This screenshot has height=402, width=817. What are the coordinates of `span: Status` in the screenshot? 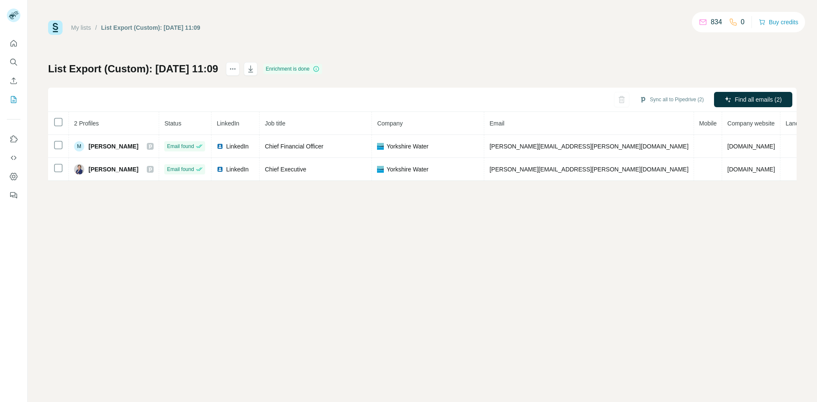 It's located at (173, 123).